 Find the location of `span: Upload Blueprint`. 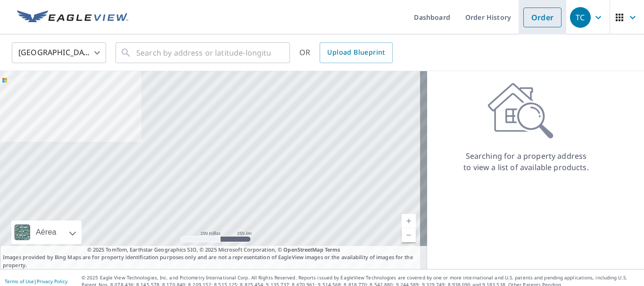

span: Upload Blueprint is located at coordinates (356, 52).